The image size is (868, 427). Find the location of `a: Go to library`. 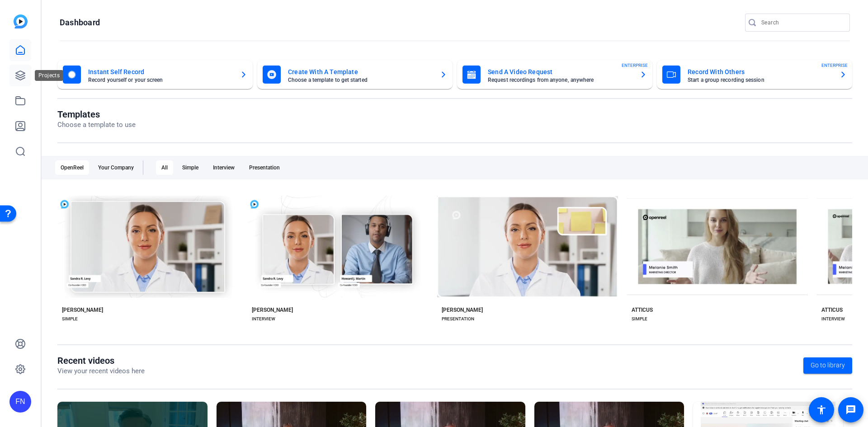

a: Go to library is located at coordinates (828, 366).